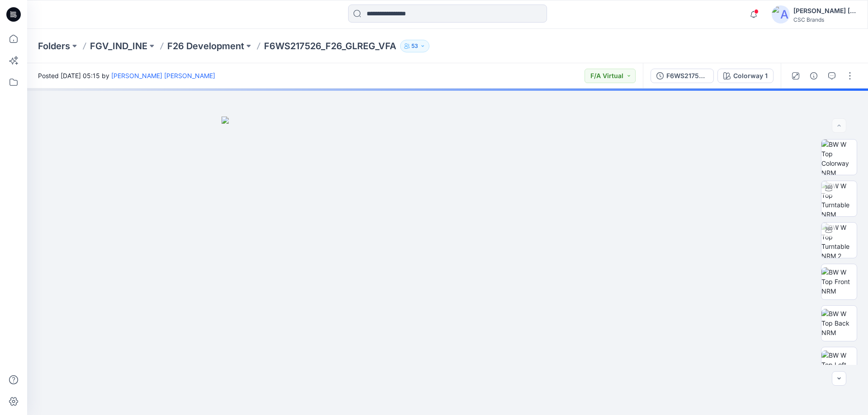 This screenshot has width=868, height=415. What do you see at coordinates (54, 46) in the screenshot?
I see `a: Folders` at bounding box center [54, 46].